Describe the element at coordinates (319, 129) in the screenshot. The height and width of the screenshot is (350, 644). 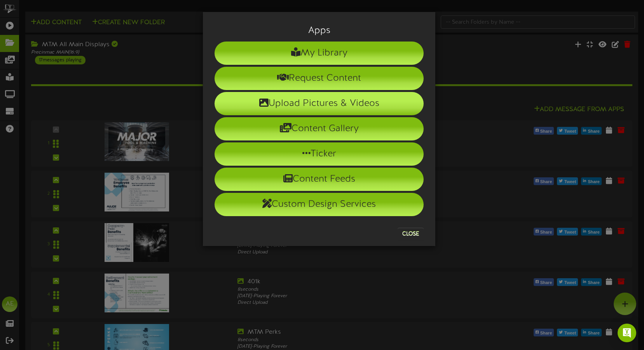
I see `li: Content Gallery` at that location.